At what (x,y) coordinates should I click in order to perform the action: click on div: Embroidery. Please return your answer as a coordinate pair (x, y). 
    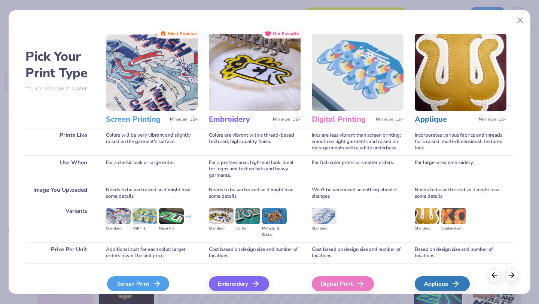
    Looking at the image, I should click on (239, 284).